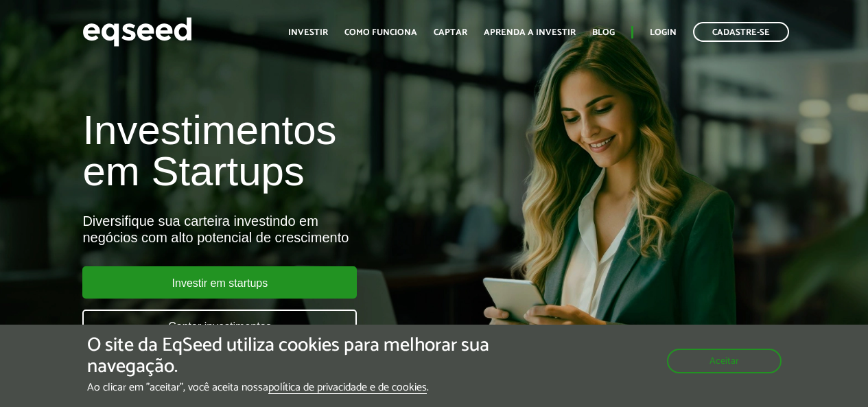 Image resolution: width=868 pixels, height=407 pixels. I want to click on a: Blog, so click(603, 32).